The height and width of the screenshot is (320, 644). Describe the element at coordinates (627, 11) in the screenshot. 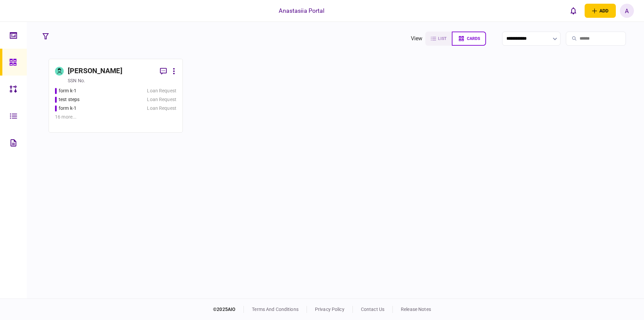

I see `button: A` at that location.